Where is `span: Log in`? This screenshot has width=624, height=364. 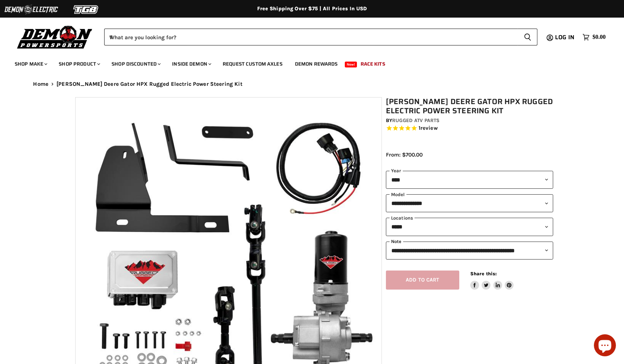 span: Log in is located at coordinates (564, 37).